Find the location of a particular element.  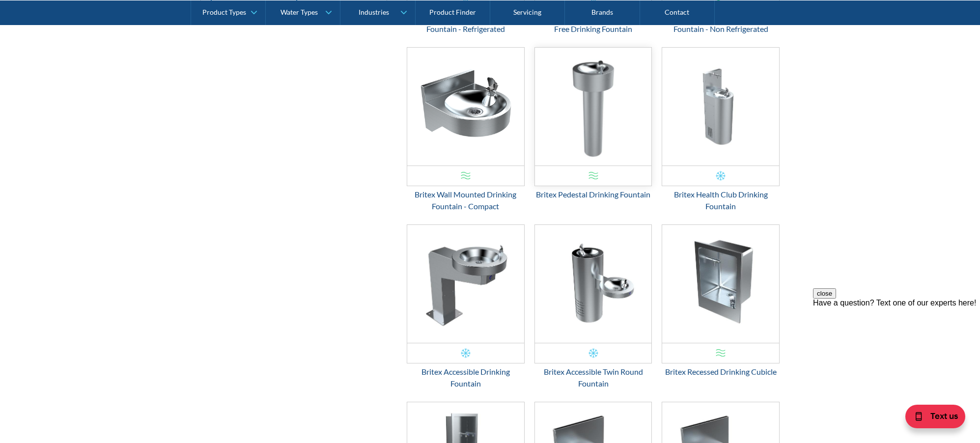

div: Industries is located at coordinates (374, 12).